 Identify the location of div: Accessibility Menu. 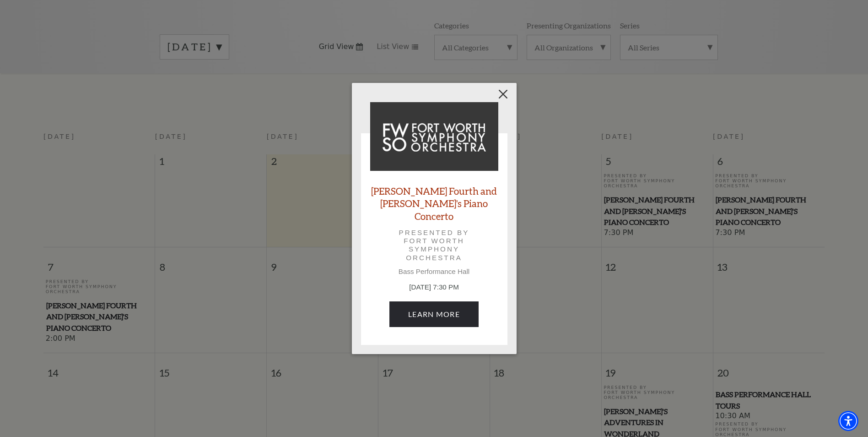
(848, 421).